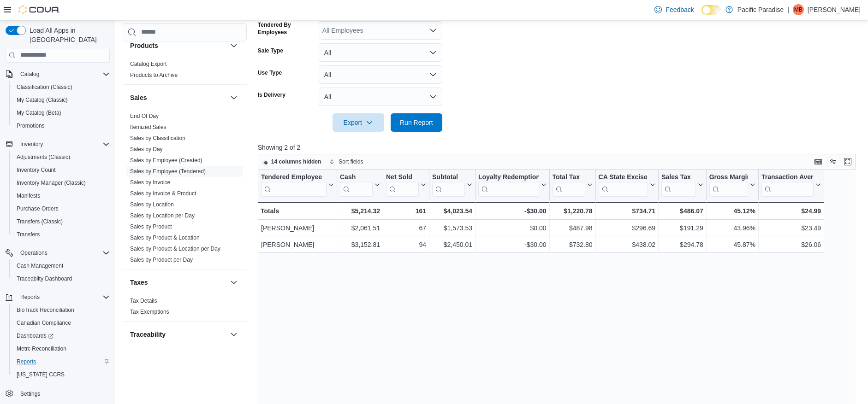  What do you see at coordinates (168, 171) in the screenshot?
I see `a: Sales by Employee (Tendered)` at bounding box center [168, 171].